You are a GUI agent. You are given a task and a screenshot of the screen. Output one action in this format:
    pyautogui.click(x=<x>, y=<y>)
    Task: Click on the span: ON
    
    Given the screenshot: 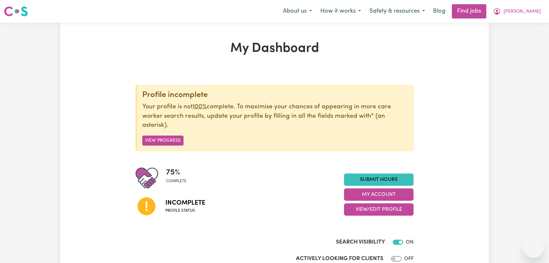 What is the action you would take?
    pyautogui.click(x=409, y=242)
    